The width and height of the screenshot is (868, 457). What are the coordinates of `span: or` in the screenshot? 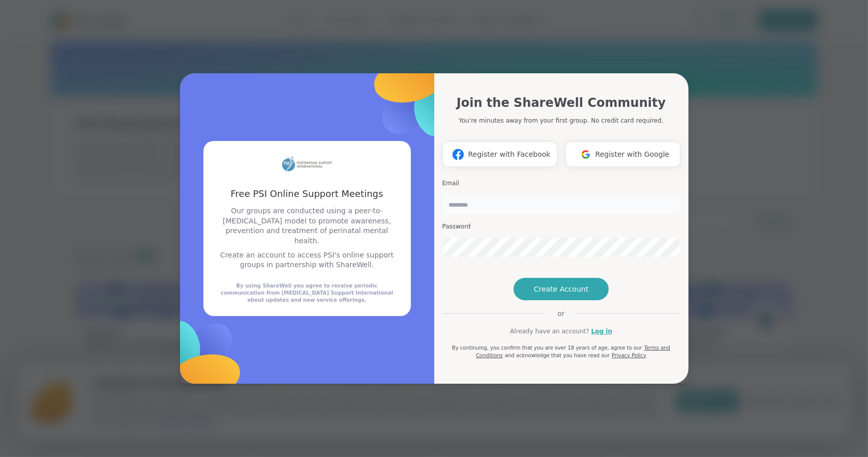 It's located at (561, 313).